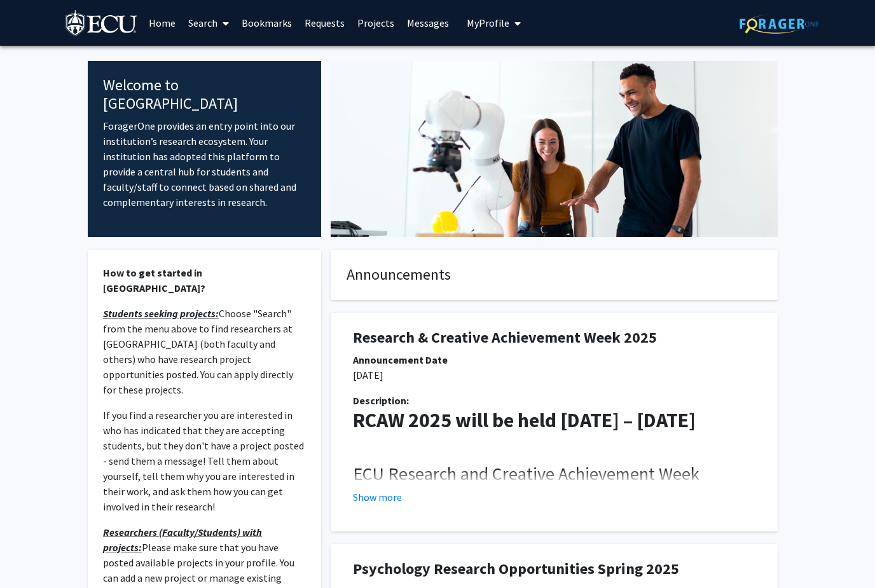 Image resolution: width=875 pixels, height=588 pixels. Describe the element at coordinates (204, 164) in the screenshot. I see `p: ForagerOne provides an entry point into our institution’s research ecosystem. Your institution ha...` at that location.